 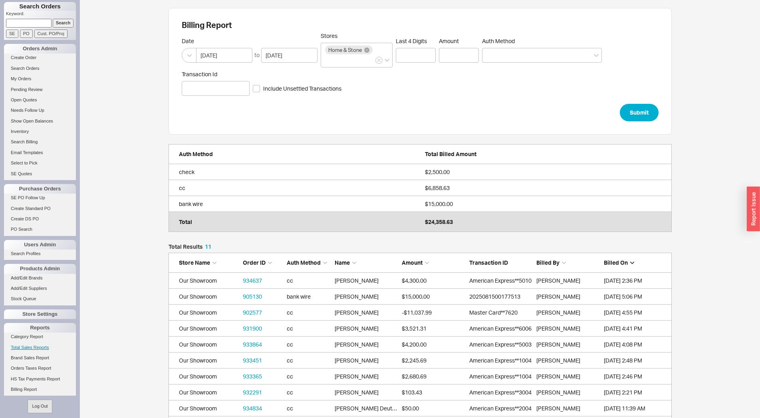 I want to click on a: 934637, so click(x=252, y=280).